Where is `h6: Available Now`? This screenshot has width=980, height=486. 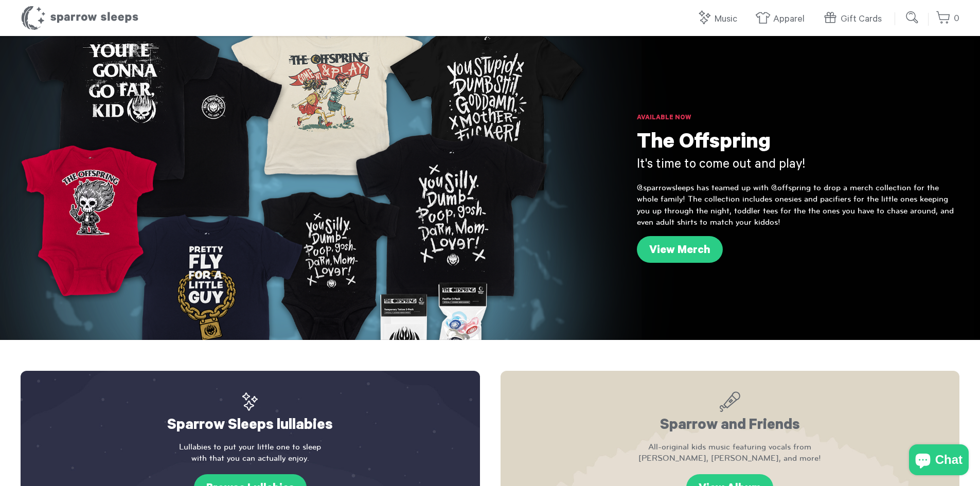 h6: Available Now is located at coordinates (798, 118).